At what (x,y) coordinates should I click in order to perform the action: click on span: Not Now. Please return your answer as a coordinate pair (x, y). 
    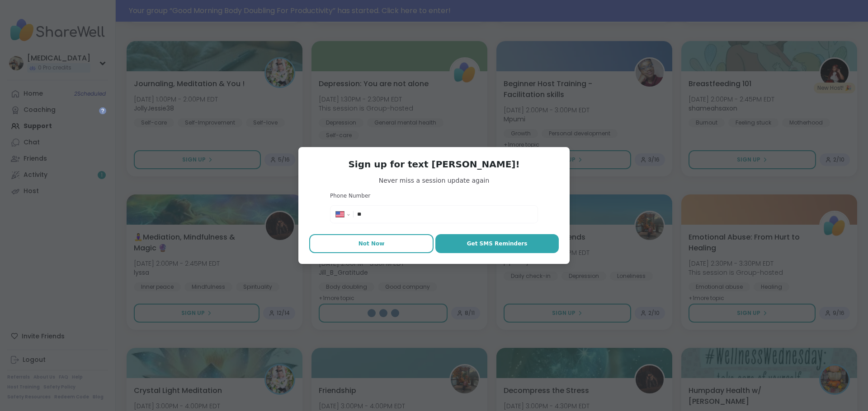
    Looking at the image, I should click on (372, 244).